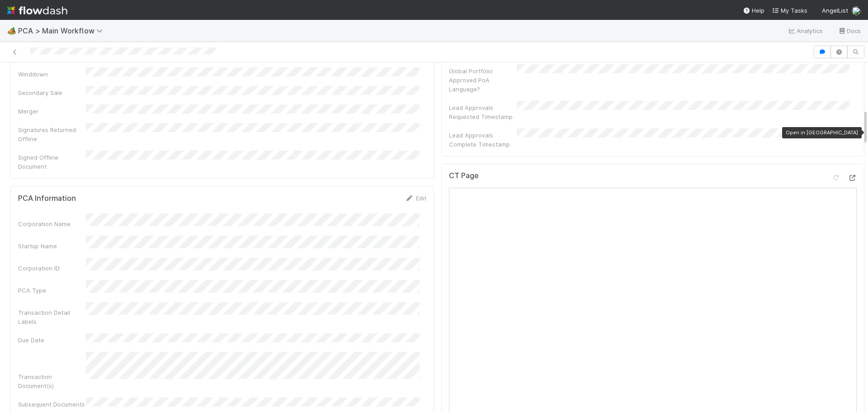  Describe the element at coordinates (483, 80) in the screenshot. I see `div: Global Portfolio Approved PoA Language?` at that location.